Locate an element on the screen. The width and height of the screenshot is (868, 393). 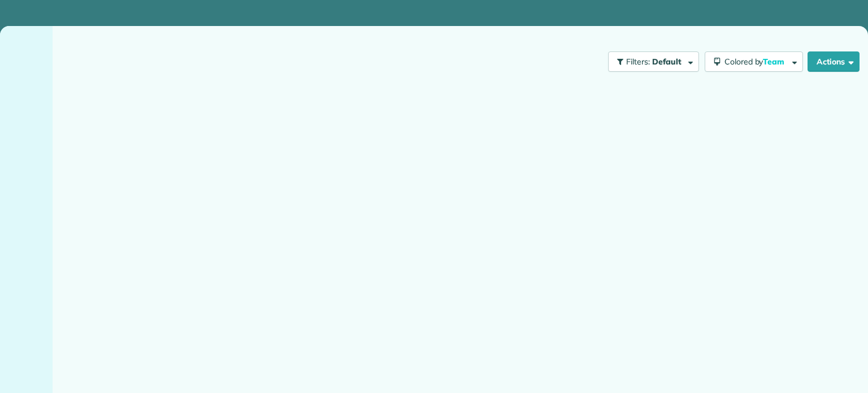
span: Team is located at coordinates (774, 62).